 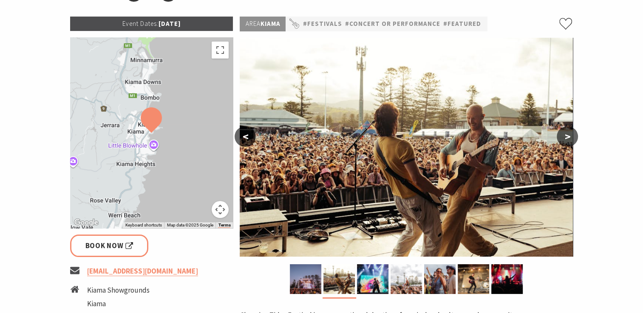 What do you see at coordinates (140, 23) in the screenshot?
I see `span: Event Dates:` at bounding box center [140, 23].